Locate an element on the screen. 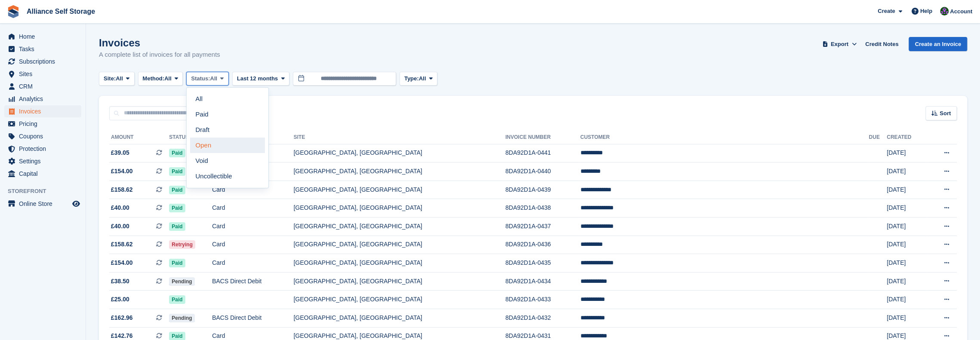  span: £39.05 is located at coordinates (120, 152).